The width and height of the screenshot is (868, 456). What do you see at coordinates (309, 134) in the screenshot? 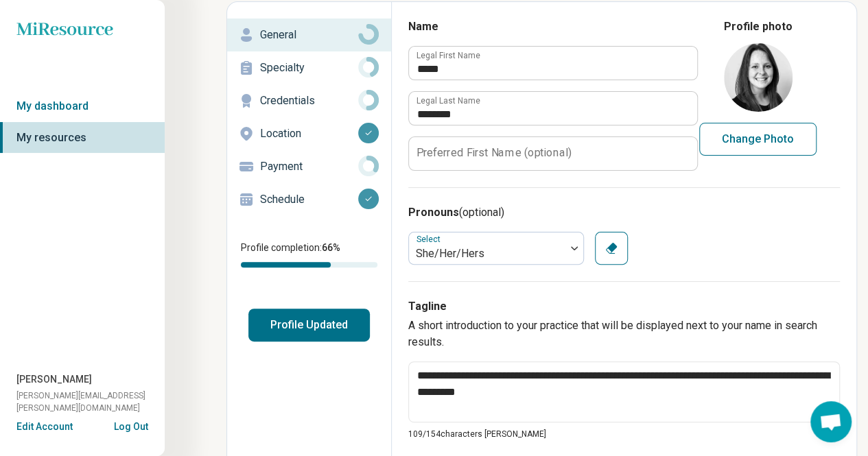
I see `a: Location` at bounding box center [309, 134].